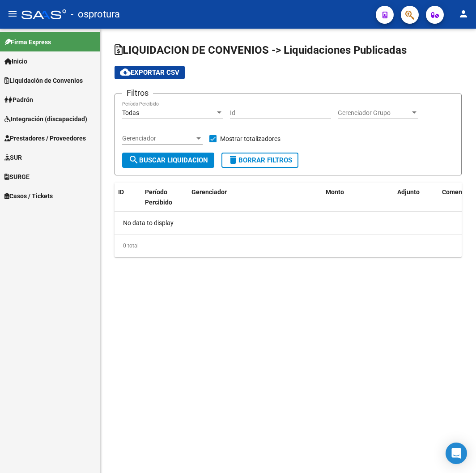  Describe the element at coordinates (416, 202) in the screenshot. I see `datatable-header-cell: Adjunto` at that location.